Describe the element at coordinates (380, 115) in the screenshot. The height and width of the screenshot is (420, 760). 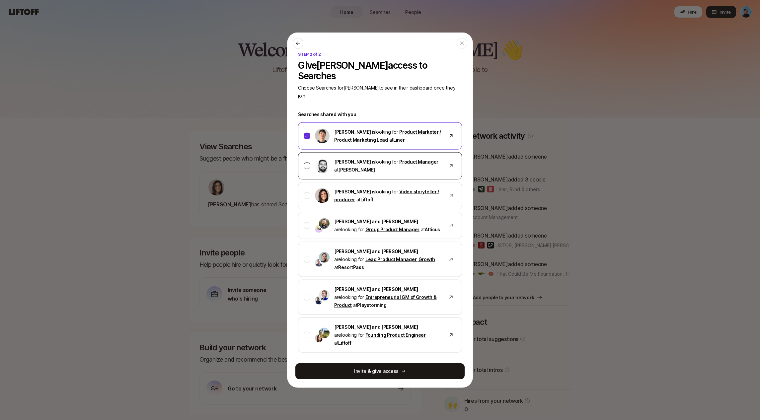
I see `p: Searches shared with you` at that location.